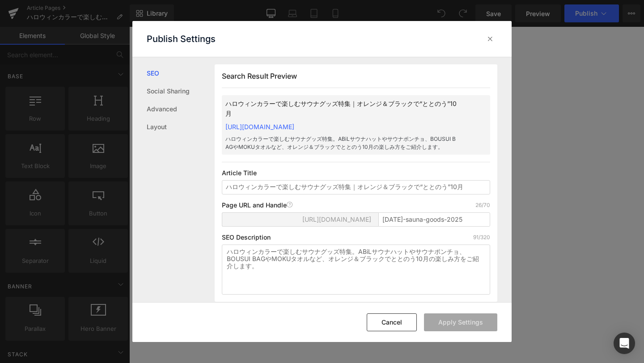  I want to click on a: Layout, so click(181, 127).